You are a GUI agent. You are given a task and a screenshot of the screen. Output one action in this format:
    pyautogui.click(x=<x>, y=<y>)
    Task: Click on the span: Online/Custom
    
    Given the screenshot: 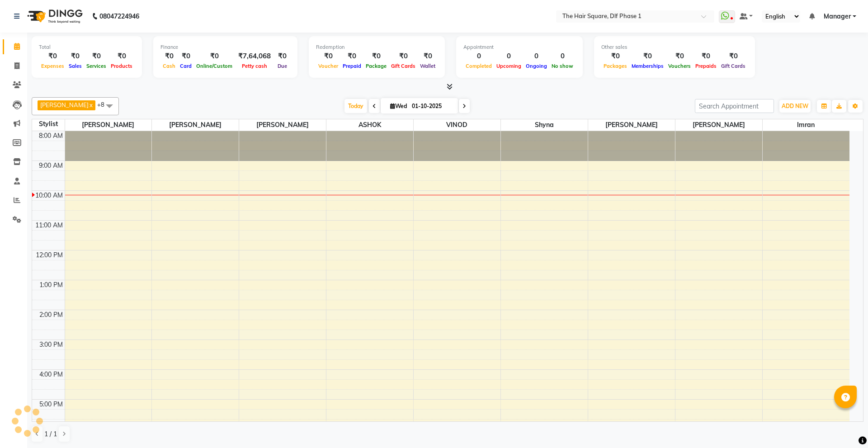 What is the action you would take?
    pyautogui.click(x=214, y=66)
    